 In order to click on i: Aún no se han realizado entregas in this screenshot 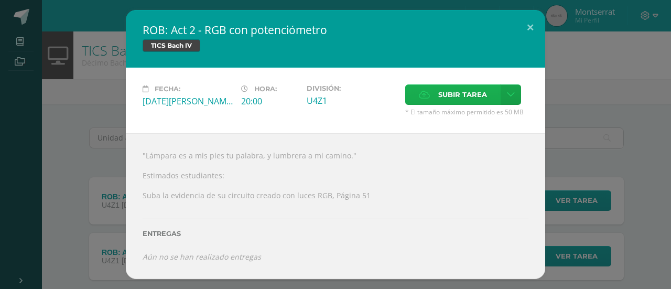, I will do `click(202, 256)`.